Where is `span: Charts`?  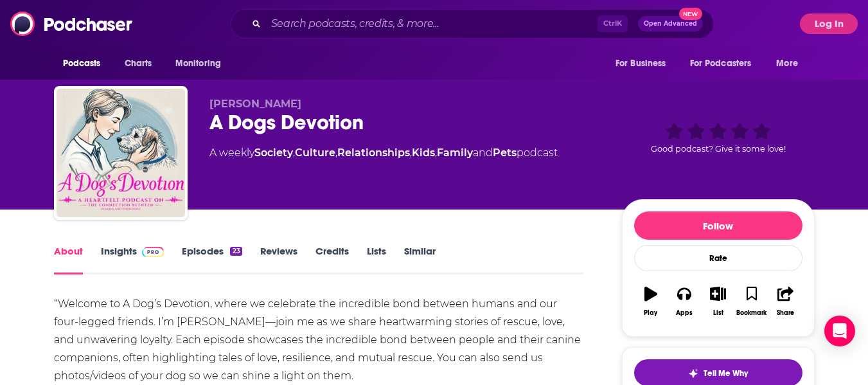
span: Charts is located at coordinates (138, 64).